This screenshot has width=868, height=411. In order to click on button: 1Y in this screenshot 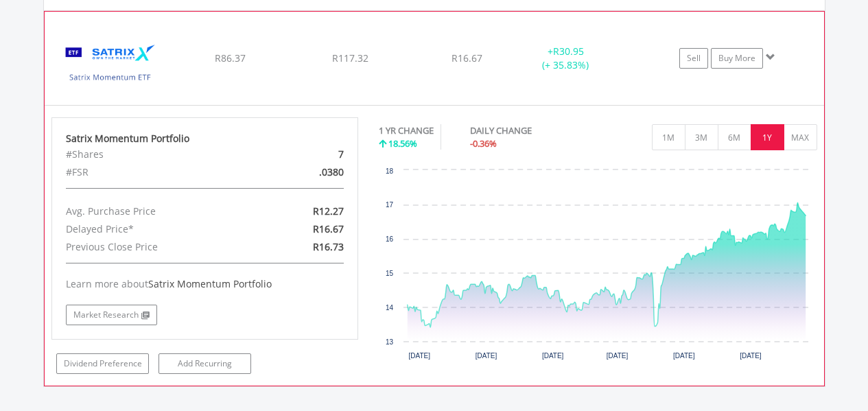, I will do `click(767, 137)`.